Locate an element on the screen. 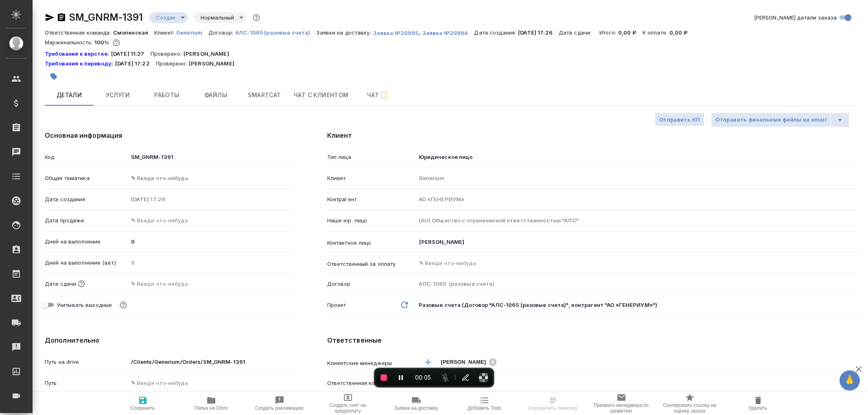  p: АЛС-1065 (разовые счета) is located at coordinates (275, 32).